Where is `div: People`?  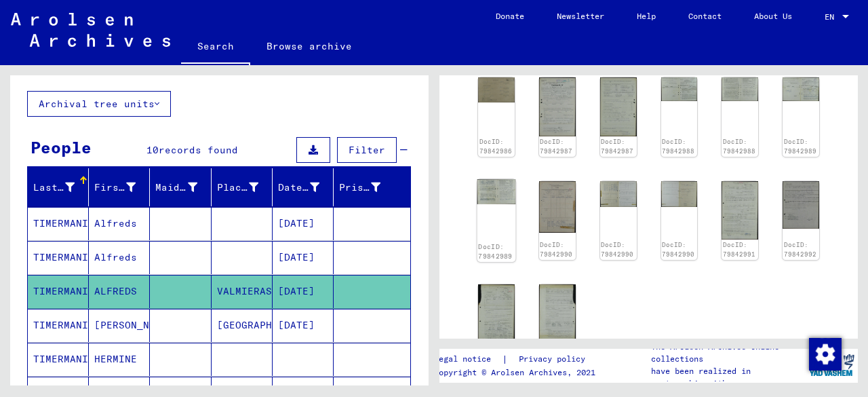 div: People is located at coordinates (61, 147).